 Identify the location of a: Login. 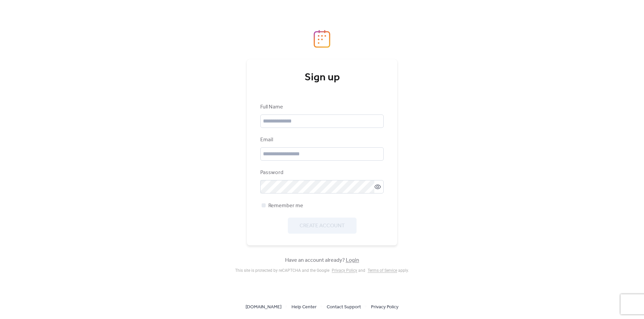
(353, 260).